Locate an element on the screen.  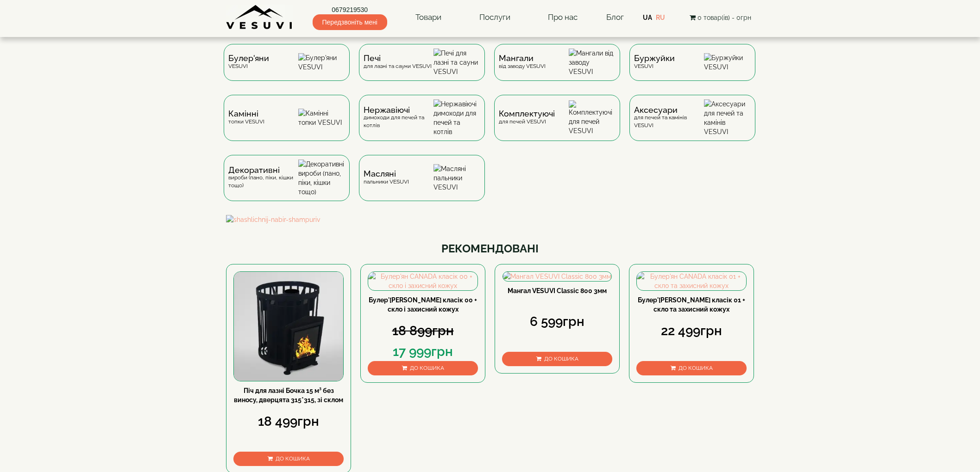
img: Масляні пальники VESUVI is located at coordinates (457, 178).